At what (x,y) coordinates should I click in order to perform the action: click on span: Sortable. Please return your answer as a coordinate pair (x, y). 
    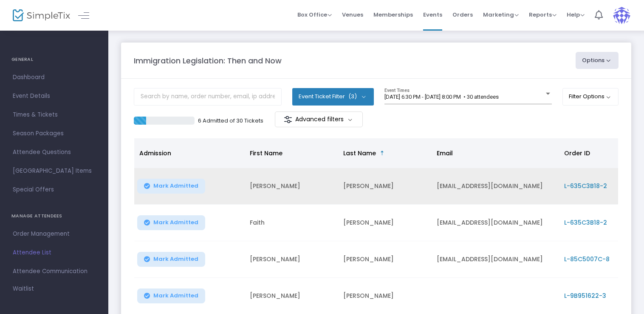
    Looking at the image, I should click on (383, 153).